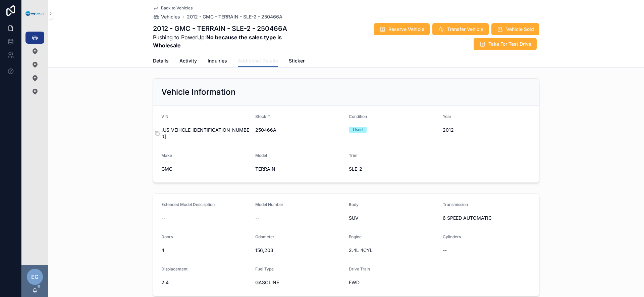 This screenshot has height=297, width=644. Describe the element at coordinates (358, 130) in the screenshot. I see `div: Used` at that location.